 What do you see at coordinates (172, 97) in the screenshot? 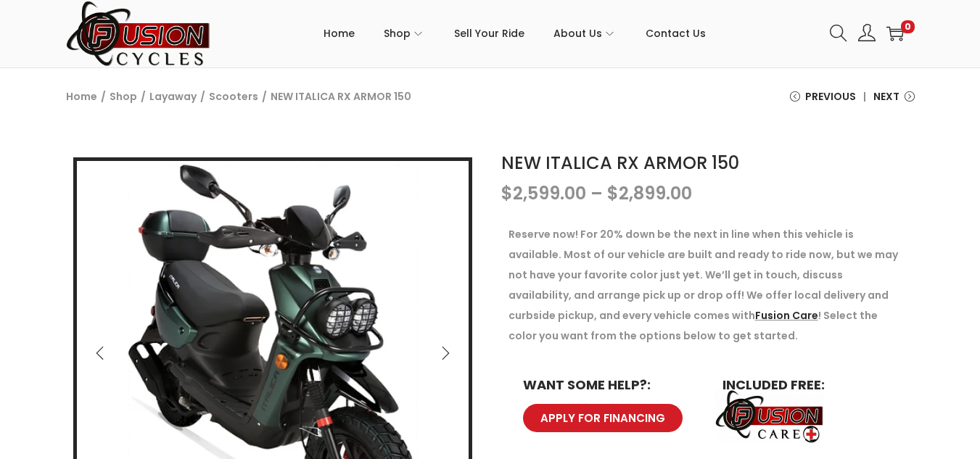
I see `a: Layaway` at bounding box center [172, 97].